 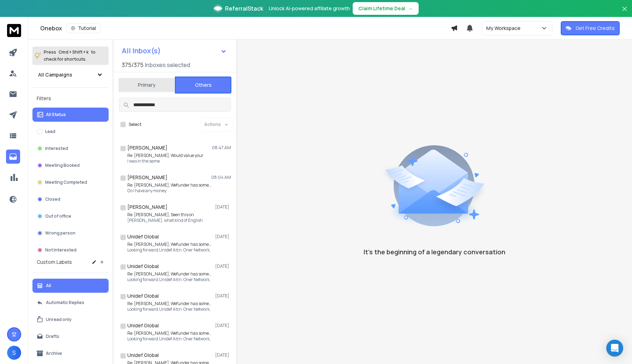 What do you see at coordinates (70, 233) in the screenshot?
I see `button: Wrong person` at bounding box center [70, 233].